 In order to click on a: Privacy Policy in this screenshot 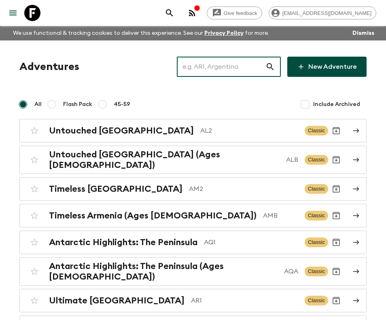, I will do `click(224, 33)`.